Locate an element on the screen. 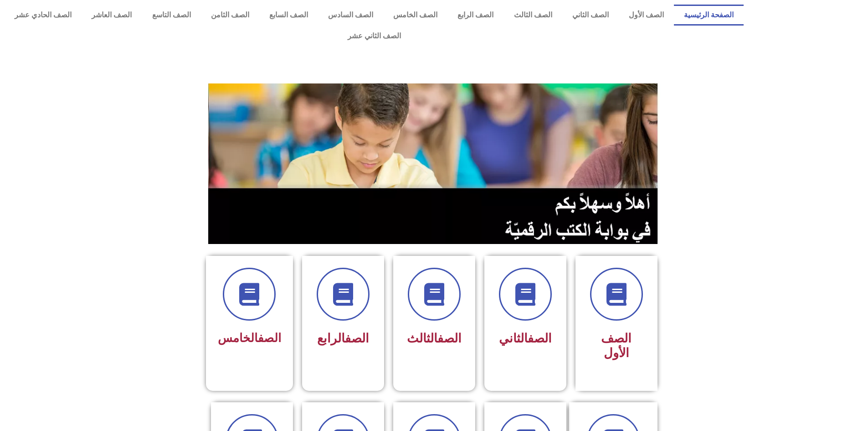 The image size is (868, 431). a: الصف الثاني is located at coordinates (590, 15).